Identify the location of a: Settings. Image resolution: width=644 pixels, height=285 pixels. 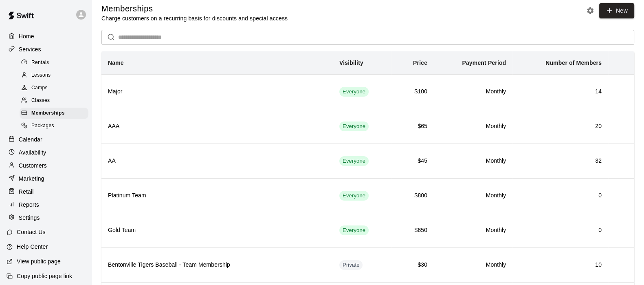
(45, 218).